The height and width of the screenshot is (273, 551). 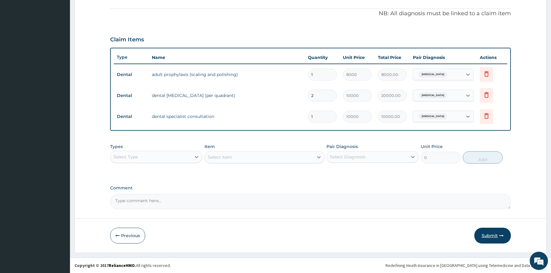 I want to click on label: Item, so click(x=209, y=147).